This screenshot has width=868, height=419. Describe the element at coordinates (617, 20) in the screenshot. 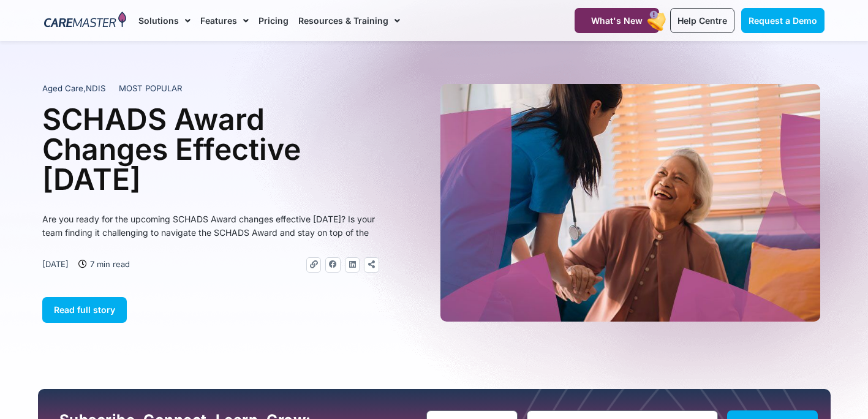

I see `span: What's New` at that location.